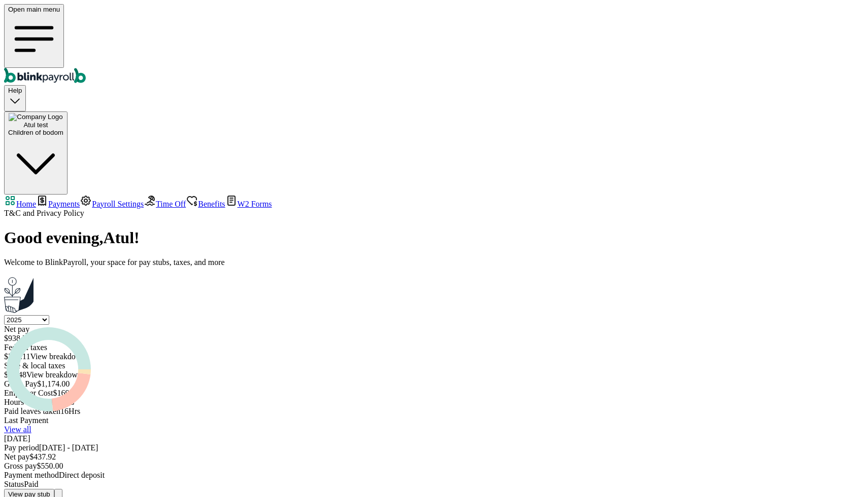 The width and height of the screenshot is (868, 497). I want to click on a: Time Off, so click(165, 204).